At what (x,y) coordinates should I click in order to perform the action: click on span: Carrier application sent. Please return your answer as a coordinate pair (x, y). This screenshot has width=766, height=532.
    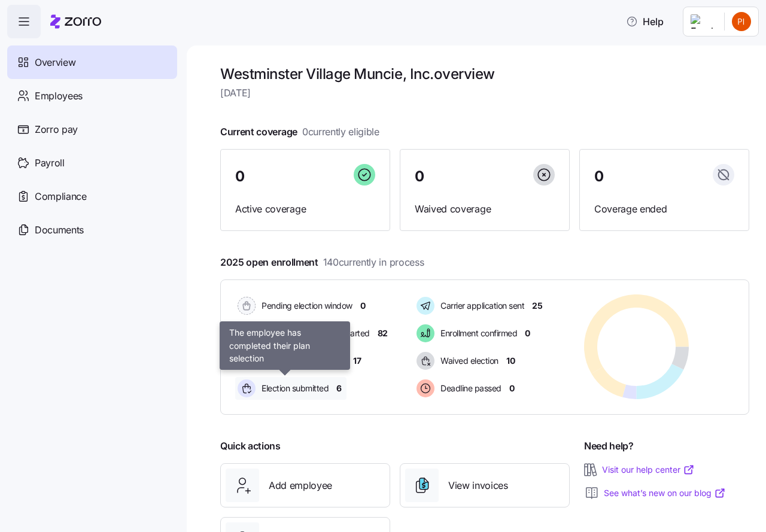
    Looking at the image, I should click on (481, 306).